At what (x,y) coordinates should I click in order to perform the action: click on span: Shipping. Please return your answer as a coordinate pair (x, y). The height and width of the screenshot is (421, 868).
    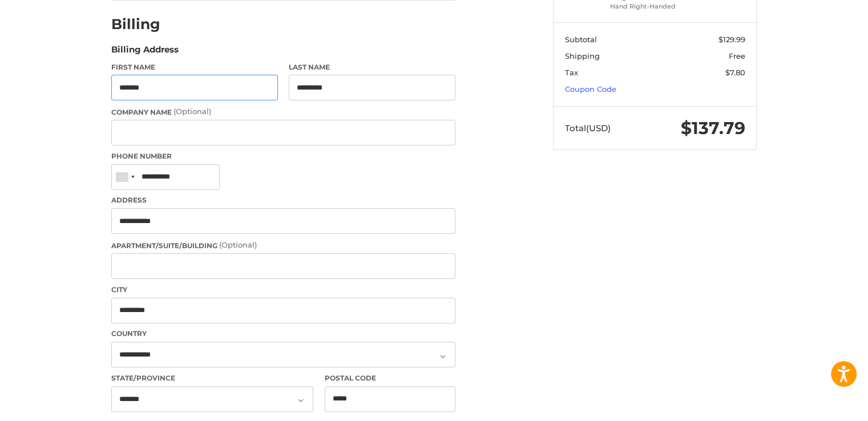
    Looking at the image, I should click on (582, 56).